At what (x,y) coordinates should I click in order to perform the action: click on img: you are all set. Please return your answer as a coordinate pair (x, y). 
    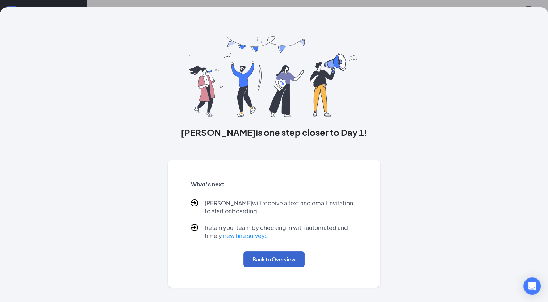
    Looking at the image, I should click on (274, 77).